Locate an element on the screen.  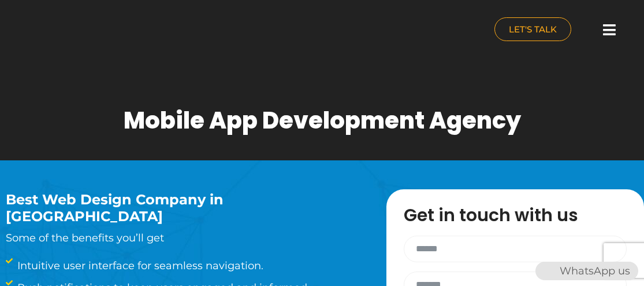
div: WhatsApp us is located at coordinates (587, 271).